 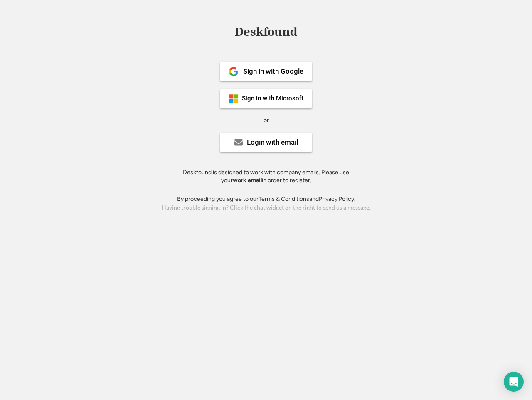 I want to click on div: or, so click(x=266, y=120).